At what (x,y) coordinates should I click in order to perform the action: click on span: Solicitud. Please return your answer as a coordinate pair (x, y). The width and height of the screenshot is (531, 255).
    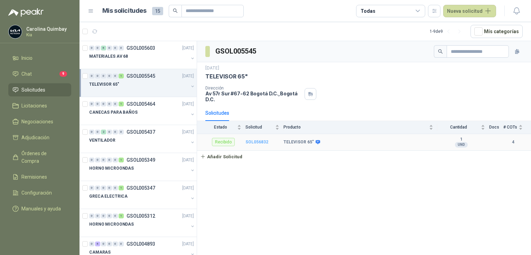
    Looking at the image, I should click on (260, 127).